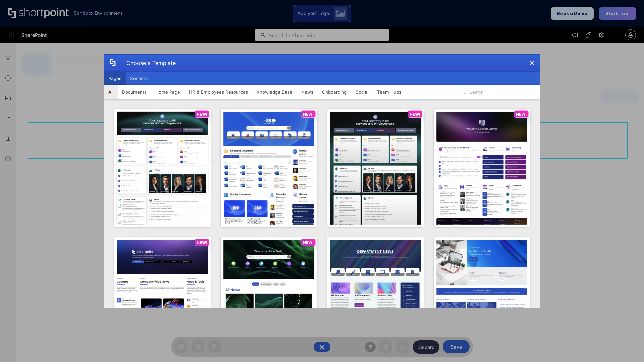 The image size is (644, 362). I want to click on button: Team Hubs, so click(389, 92).